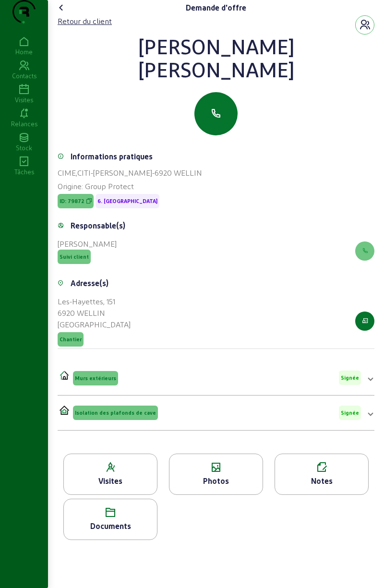 The image size is (384, 588). I want to click on div: Visites, so click(110, 481).